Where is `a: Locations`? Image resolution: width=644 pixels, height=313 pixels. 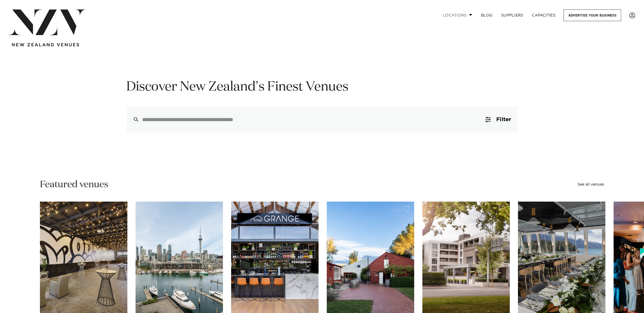 a: Locations is located at coordinates (457, 15).